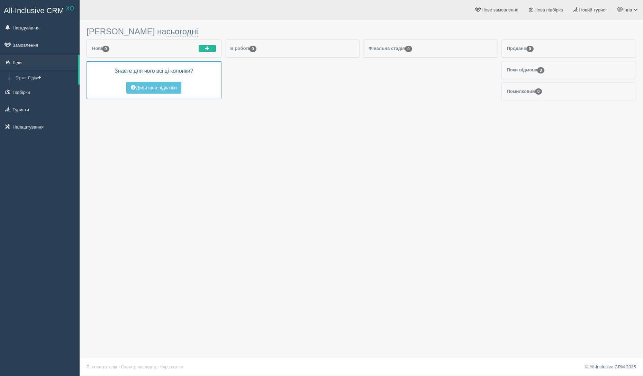 This screenshot has height=376, width=643. I want to click on span: В роботі, so click(243, 48).